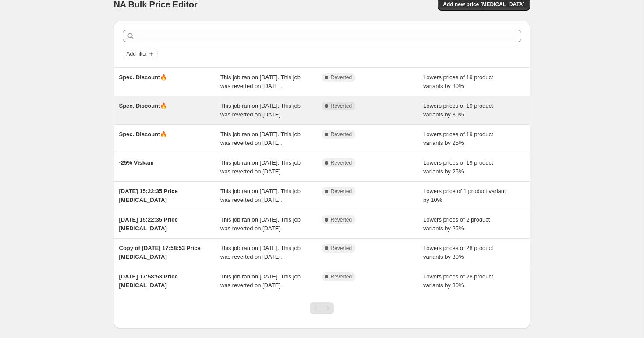 Image resolution: width=644 pixels, height=338 pixels. Describe the element at coordinates (137, 54) in the screenshot. I see `span: Add filter` at that location.